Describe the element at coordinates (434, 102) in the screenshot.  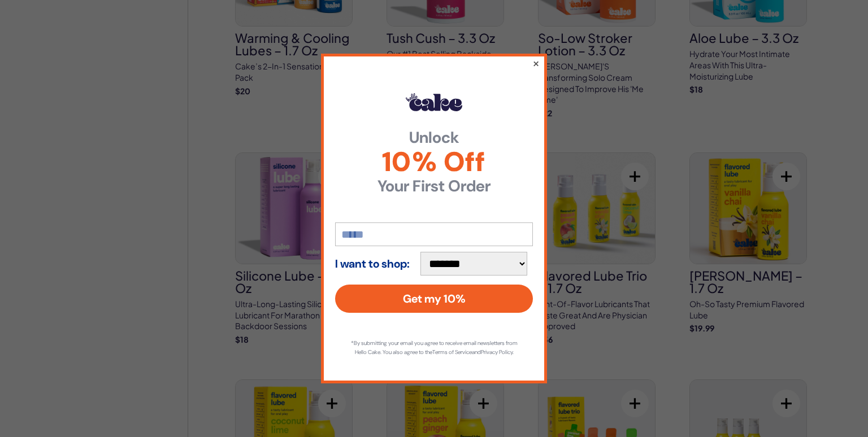
I see `img: Hello Cake` at that location.